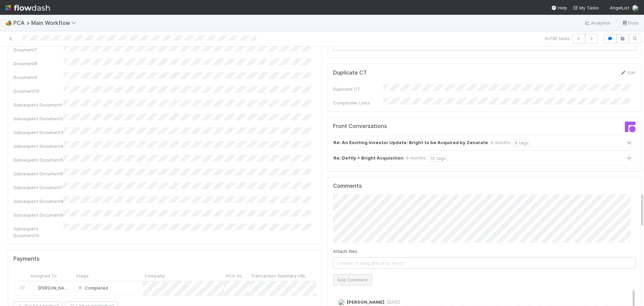  Describe the element at coordinates (39, 215) in the screenshot. I see `div: Subsequent Document9` at that location.